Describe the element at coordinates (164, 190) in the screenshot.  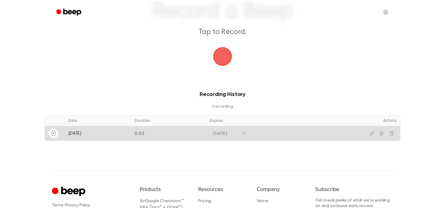
I see `h6: Products` at that location.